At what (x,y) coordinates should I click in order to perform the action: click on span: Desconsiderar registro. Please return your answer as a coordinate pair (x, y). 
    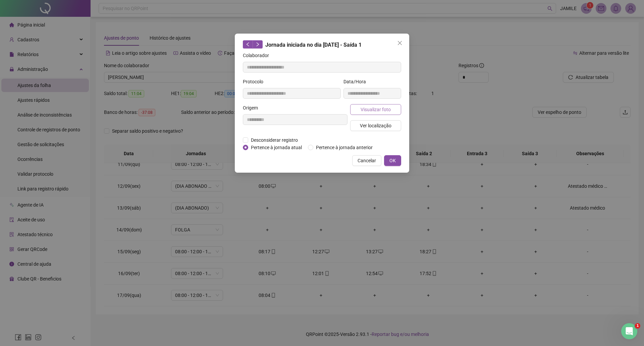
    Looking at the image, I should click on (274, 140).